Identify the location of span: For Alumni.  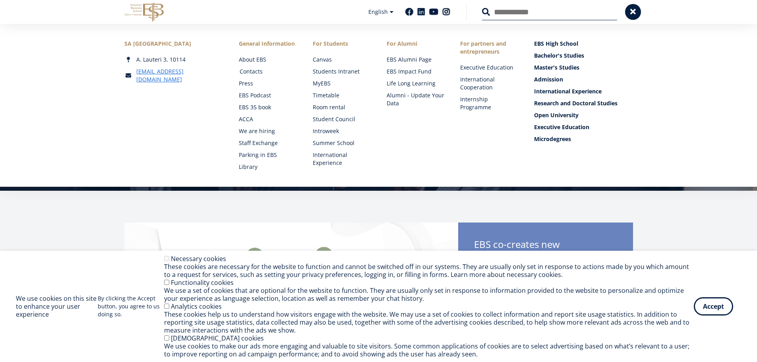
(415, 44).